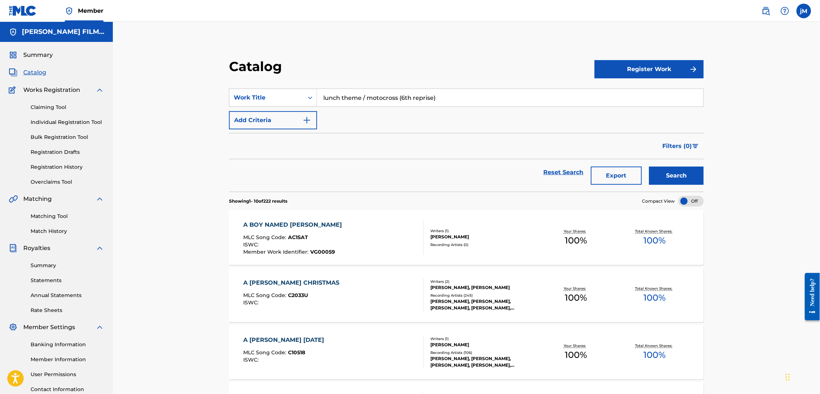 Image resolution: width=820 pixels, height=394 pixels. Describe the element at coordinates (67, 152) in the screenshot. I see `a: Registration Drafts` at that location.